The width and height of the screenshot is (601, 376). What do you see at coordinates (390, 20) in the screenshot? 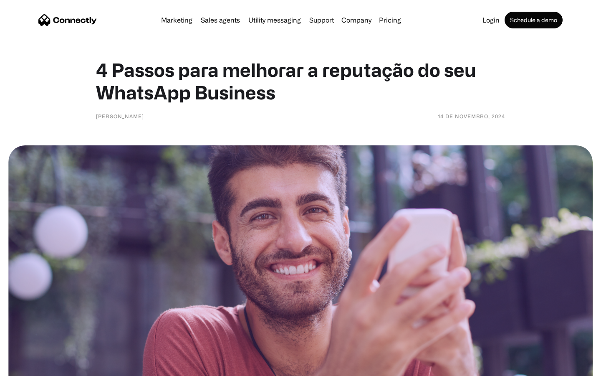
I see `a: Pricing` at bounding box center [390, 20].